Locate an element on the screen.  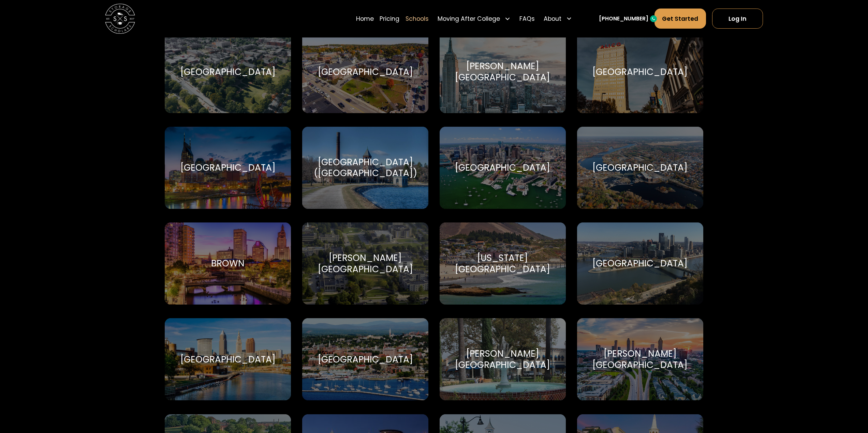
a: Log In is located at coordinates (737, 18).